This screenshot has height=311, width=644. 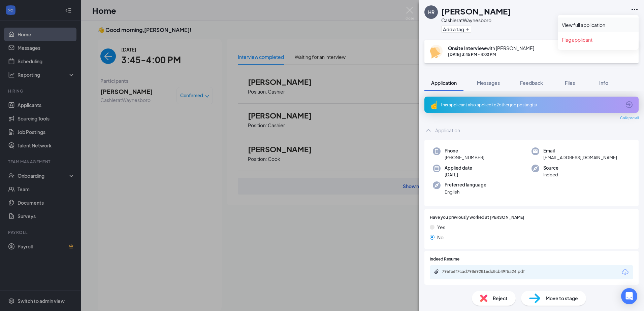 What do you see at coordinates (445, 259) in the screenshot?
I see `span: Indeed Resume` at bounding box center [445, 259].